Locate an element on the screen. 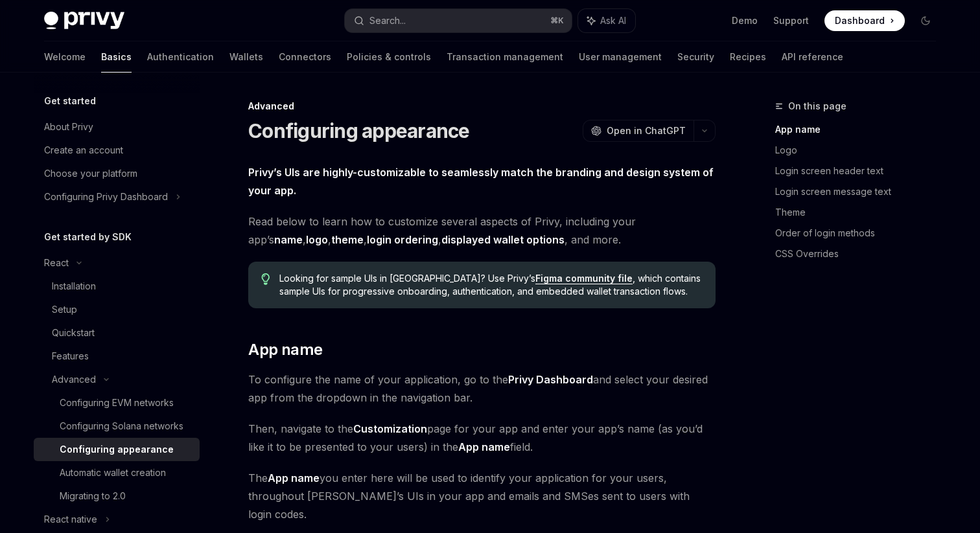 Image resolution: width=980 pixels, height=533 pixels. a: logo is located at coordinates (317, 239).